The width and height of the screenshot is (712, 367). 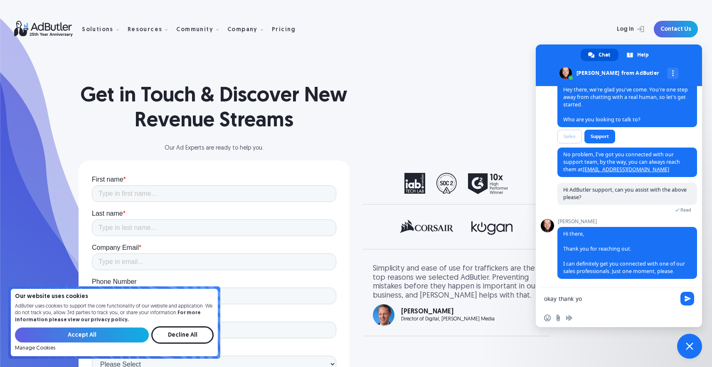 What do you see at coordinates (558, 318) in the screenshot?
I see `span: Send a file` at bounding box center [558, 318].